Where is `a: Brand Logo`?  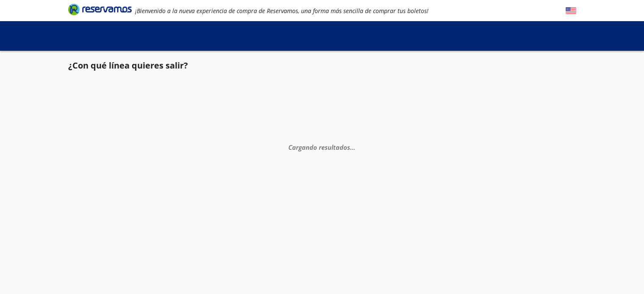
a: Brand Logo is located at coordinates (100, 11).